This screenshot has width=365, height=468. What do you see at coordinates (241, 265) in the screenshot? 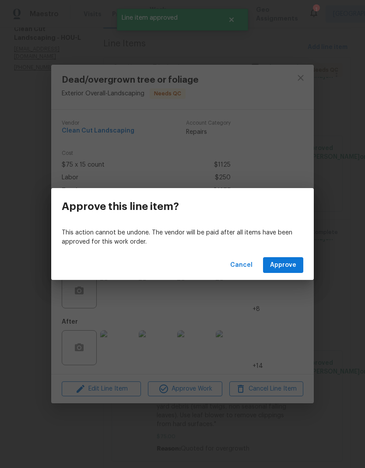
I see `button: Cancel` at bounding box center [241, 265].